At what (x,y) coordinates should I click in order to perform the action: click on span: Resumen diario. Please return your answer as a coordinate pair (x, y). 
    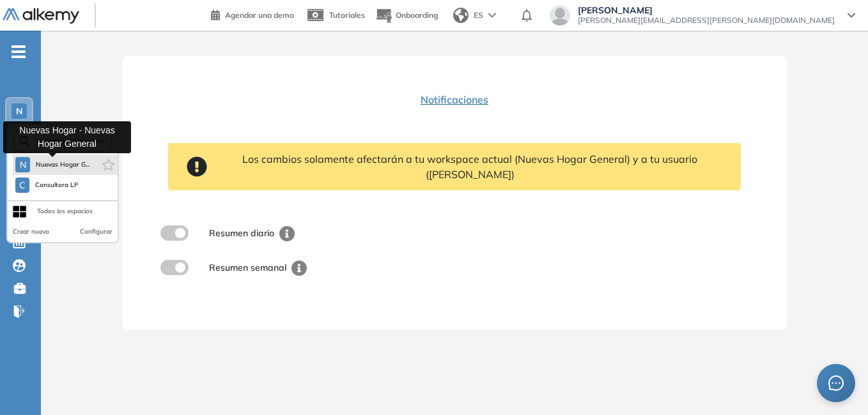
    Looking at the image, I should click on (241, 233).